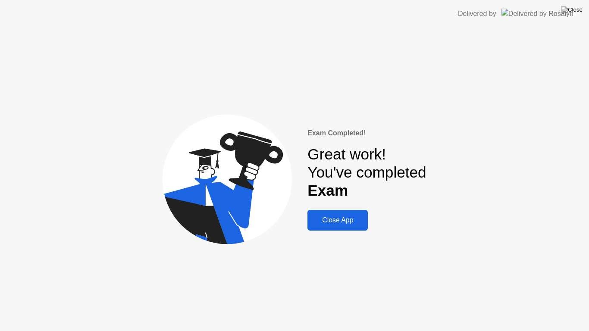 Image resolution: width=589 pixels, height=331 pixels. Describe the element at coordinates (328, 190) in the screenshot. I see `b: Exam` at that location.